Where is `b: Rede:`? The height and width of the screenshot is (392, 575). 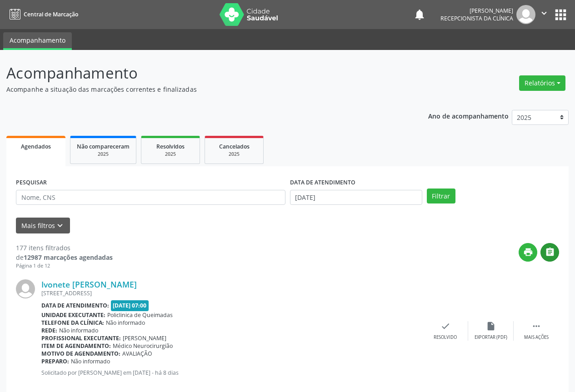
b: Rede: is located at coordinates (49, 330).